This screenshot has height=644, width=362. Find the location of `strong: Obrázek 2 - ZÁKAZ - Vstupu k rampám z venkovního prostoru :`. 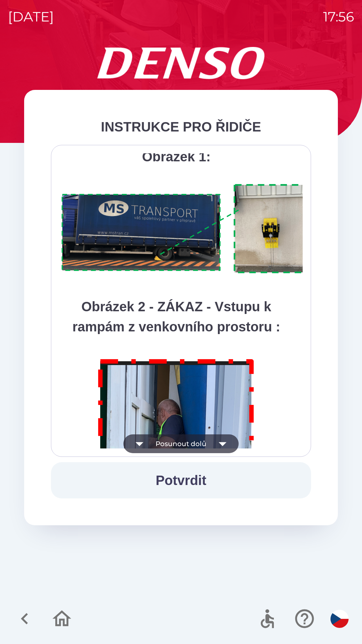

strong: Obrázek 2 - ZÁKAZ - Vstupu k rampám z venkovního prostoru : is located at coordinates (176, 316).